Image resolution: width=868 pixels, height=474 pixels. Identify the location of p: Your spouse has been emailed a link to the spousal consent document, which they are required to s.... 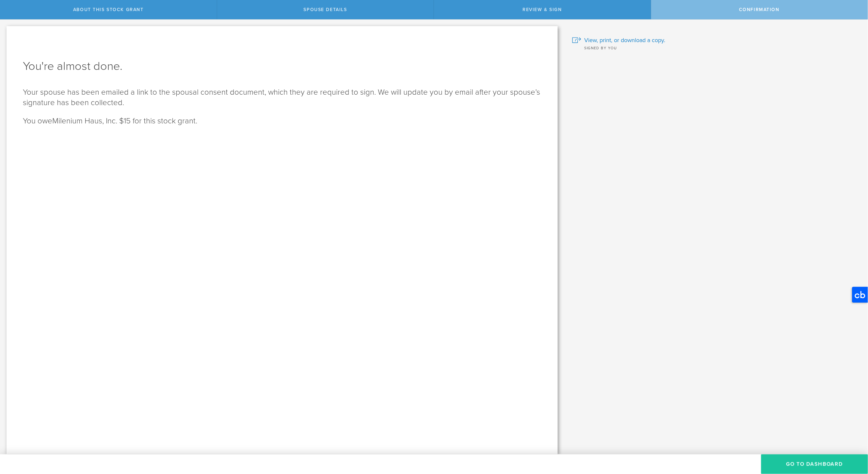
(282, 98).